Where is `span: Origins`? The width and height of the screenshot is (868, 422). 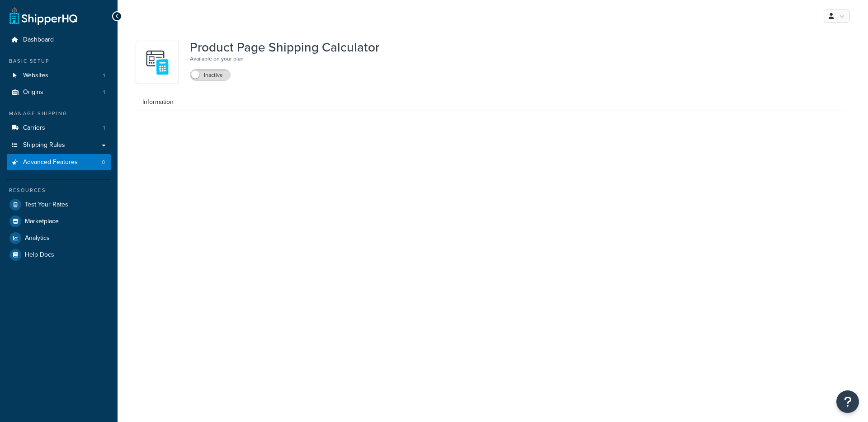
span: Origins is located at coordinates (33, 92).